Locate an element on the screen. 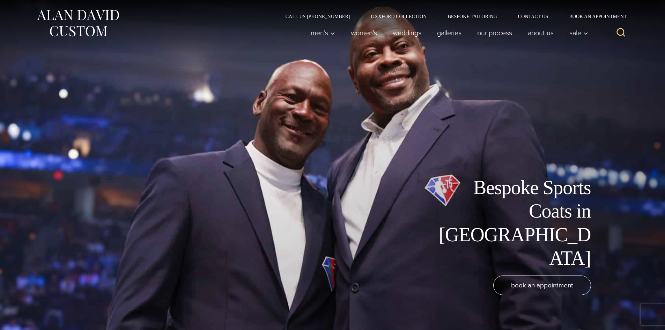 Image resolution: width=665 pixels, height=330 pixels. a: Galleries is located at coordinates (449, 33).